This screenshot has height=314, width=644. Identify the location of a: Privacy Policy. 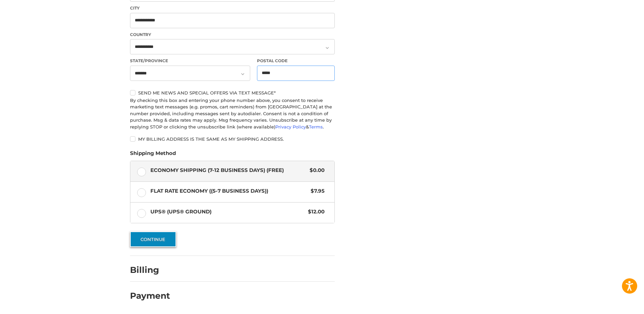
(291, 126).